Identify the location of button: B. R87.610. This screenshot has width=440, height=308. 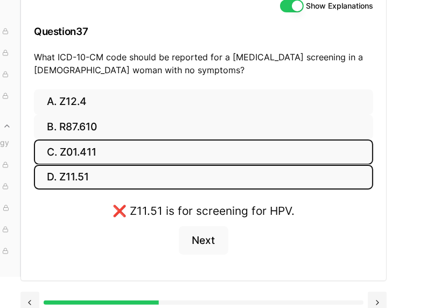
(204, 127).